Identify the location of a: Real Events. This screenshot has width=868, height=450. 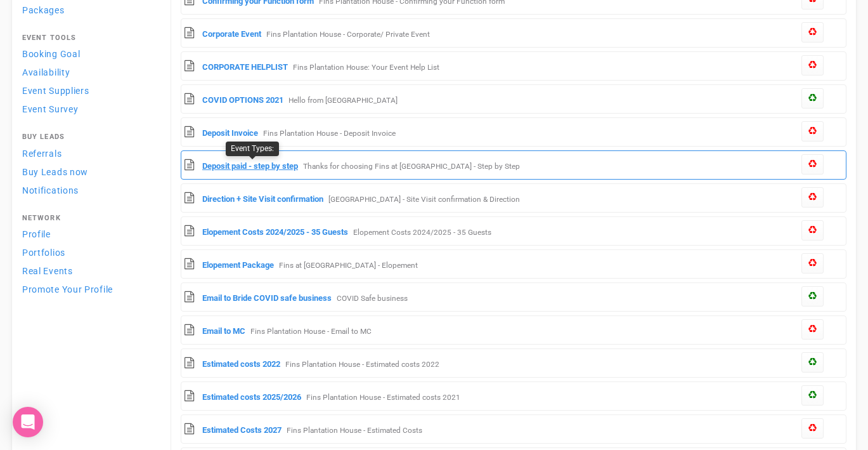
(88, 270).